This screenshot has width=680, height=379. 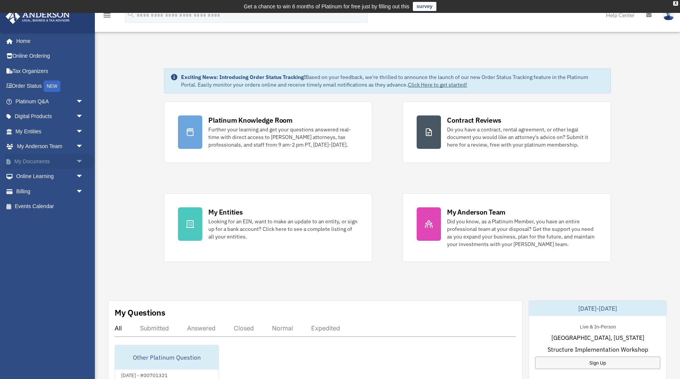 What do you see at coordinates (50, 131) in the screenshot?
I see `a: My Entitiesarrow_drop_down` at bounding box center [50, 131].